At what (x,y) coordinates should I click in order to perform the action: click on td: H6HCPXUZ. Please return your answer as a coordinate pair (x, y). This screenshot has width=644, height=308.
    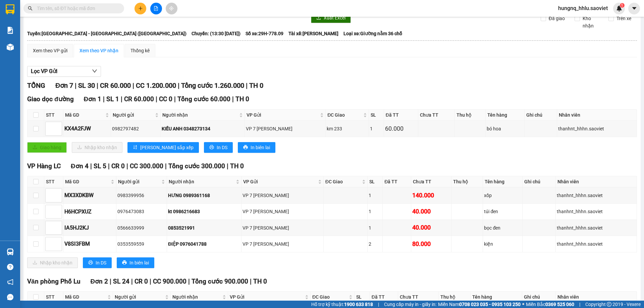
    Looking at the image, I should click on (90, 212).